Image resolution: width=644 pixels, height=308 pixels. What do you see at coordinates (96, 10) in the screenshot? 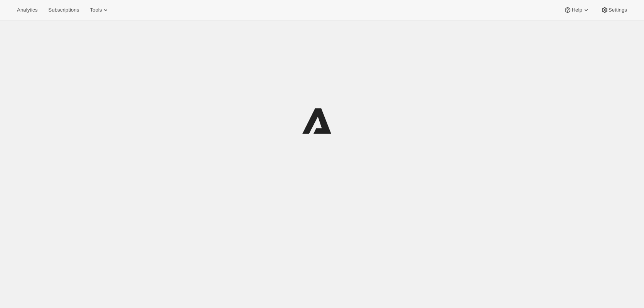
I see `span: Tools` at bounding box center [96, 10].